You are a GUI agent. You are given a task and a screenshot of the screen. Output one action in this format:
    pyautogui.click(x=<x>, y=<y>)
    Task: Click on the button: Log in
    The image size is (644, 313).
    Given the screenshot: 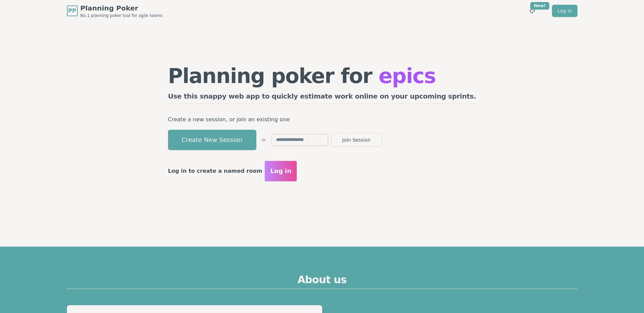 What is the action you would take?
    pyautogui.click(x=280, y=171)
    